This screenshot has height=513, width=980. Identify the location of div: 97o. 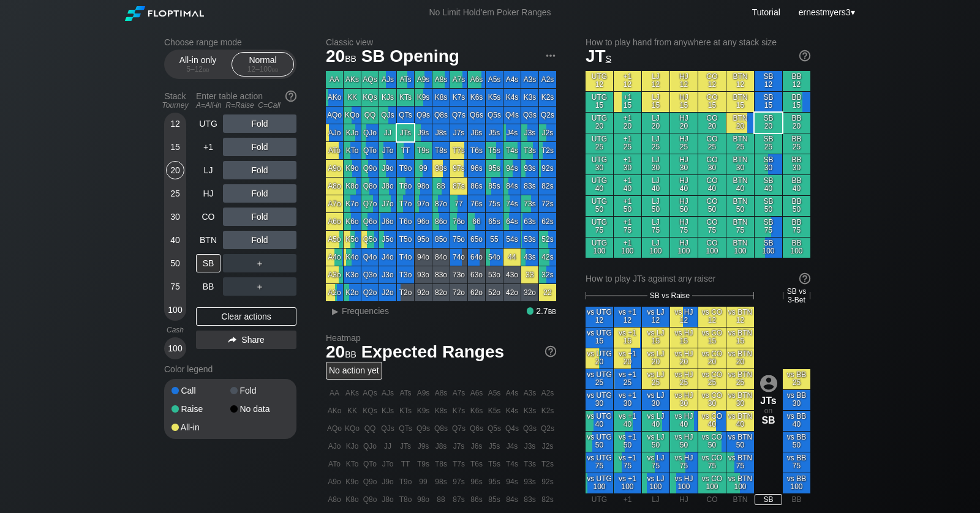
(423, 204).